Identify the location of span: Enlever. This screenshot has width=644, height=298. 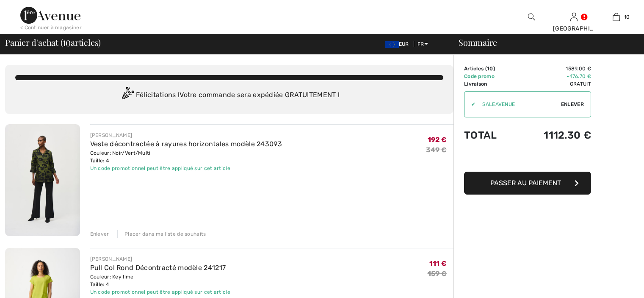
(573, 104).